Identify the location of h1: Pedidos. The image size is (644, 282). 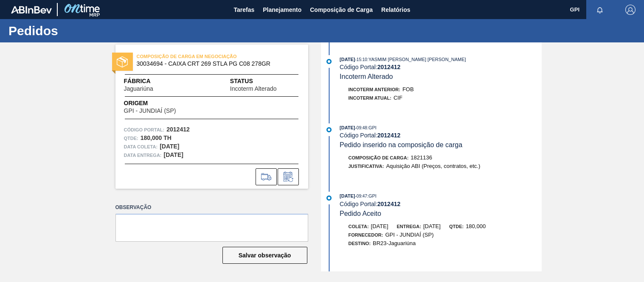
(84, 31).